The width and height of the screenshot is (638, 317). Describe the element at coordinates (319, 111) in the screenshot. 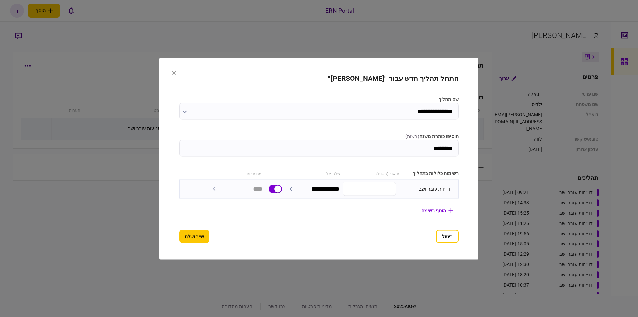

I see `input: שם תהליך` at that location.